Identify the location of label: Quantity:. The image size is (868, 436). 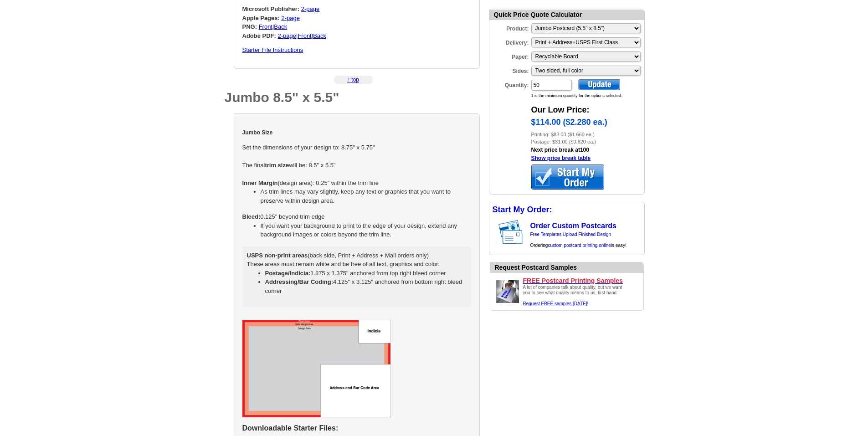
(510, 84).